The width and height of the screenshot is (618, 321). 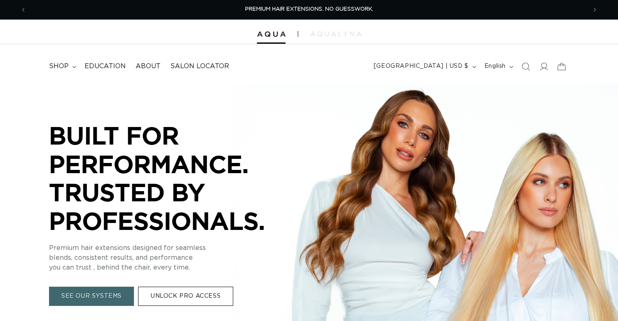 I want to click on p: BUILT FOR PERFORMANCE. TRUSTED BY PROFESSIONALS., so click(x=172, y=178).